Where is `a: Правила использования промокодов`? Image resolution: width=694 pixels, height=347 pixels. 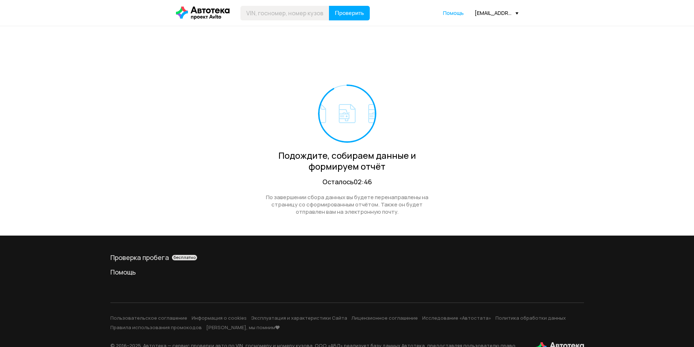
a: Правила использования промокодов is located at coordinates (156, 328).